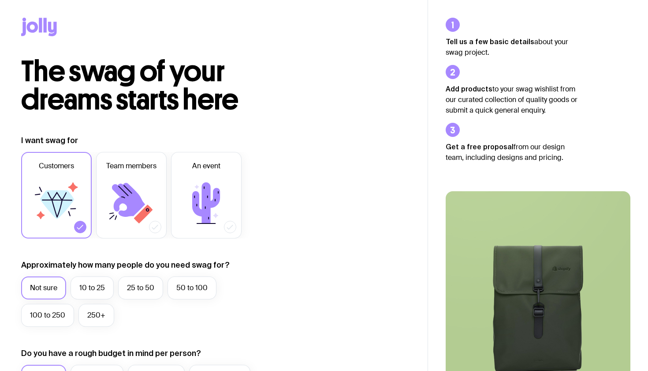 This screenshot has width=648, height=371. Describe the element at coordinates (92, 288) in the screenshot. I see `label: 10 to 25` at that location.